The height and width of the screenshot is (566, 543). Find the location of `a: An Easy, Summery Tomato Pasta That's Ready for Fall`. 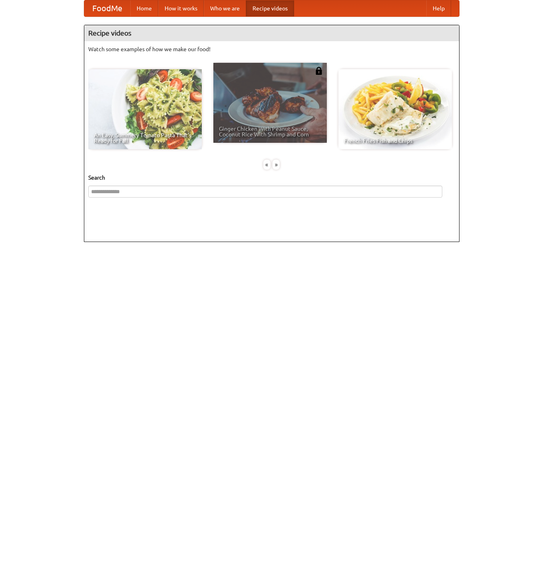

a: An Easy, Summery Tomato Pasta That's Ready for Fall is located at coordinates (145, 109).